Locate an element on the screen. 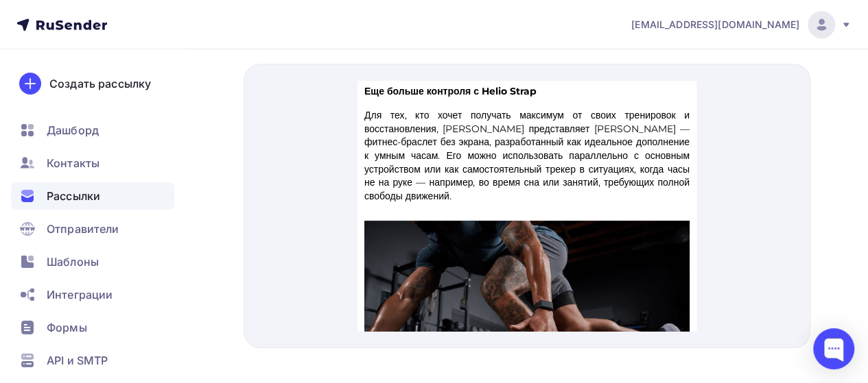 This screenshot has width=868, height=383. span: API и SMTP is located at coordinates (77, 361).